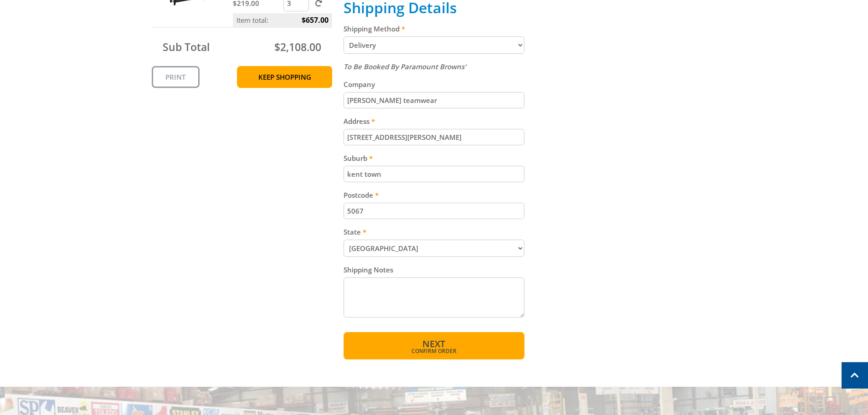 The image size is (868, 415). I want to click on span: Sub Total, so click(186, 47).